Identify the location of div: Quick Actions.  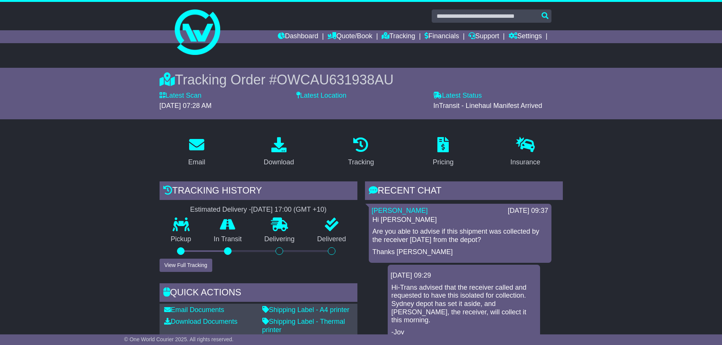
(259, 294).